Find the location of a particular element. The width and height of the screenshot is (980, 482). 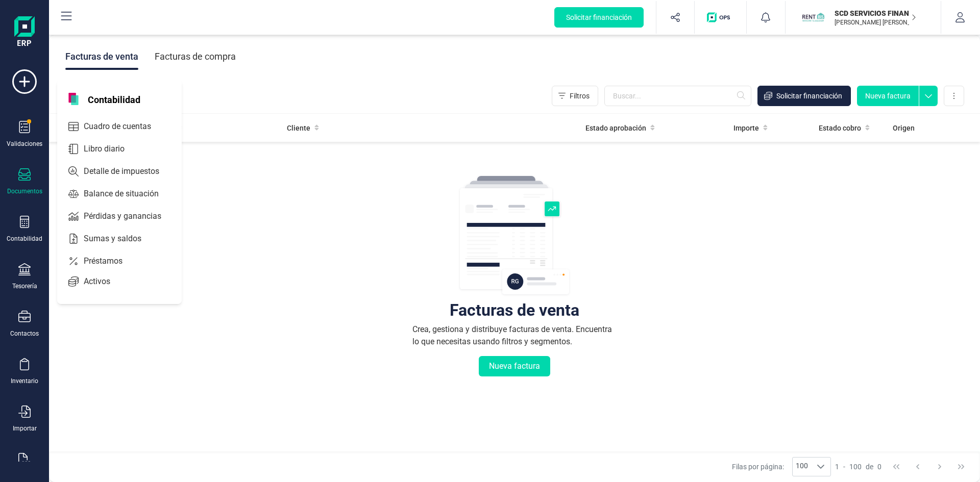

span: Detalle de impuestos is located at coordinates (128, 172).